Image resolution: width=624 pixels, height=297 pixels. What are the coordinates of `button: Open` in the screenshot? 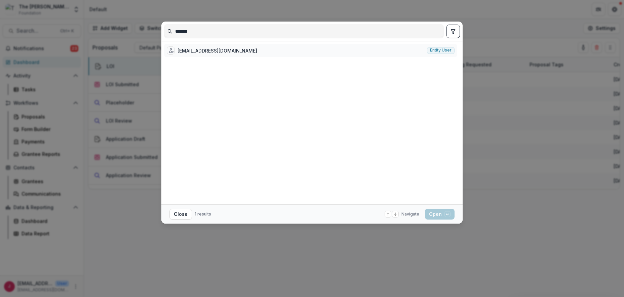 It's located at (440, 214).